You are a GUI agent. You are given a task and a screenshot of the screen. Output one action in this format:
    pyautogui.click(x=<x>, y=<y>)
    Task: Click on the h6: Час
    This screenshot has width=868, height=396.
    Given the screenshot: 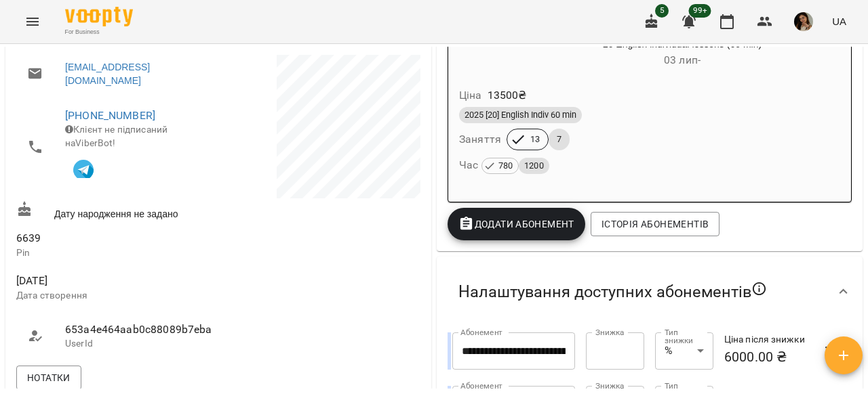 What is the action you would take?
    pyautogui.click(x=504, y=166)
    